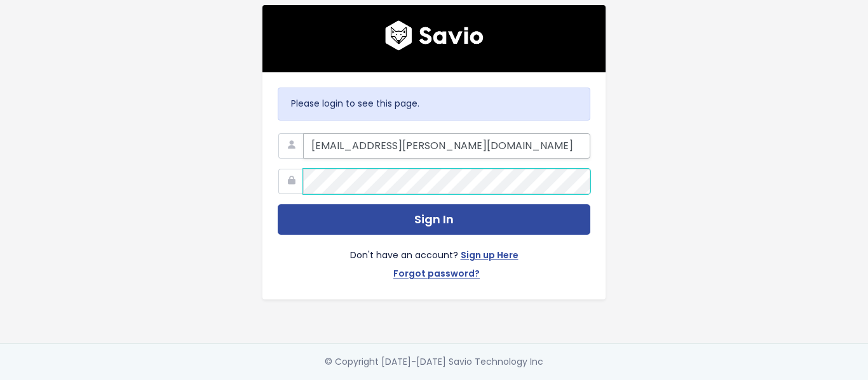 Image resolution: width=868 pixels, height=380 pixels. I want to click on a: Forgot password?, so click(437, 275).